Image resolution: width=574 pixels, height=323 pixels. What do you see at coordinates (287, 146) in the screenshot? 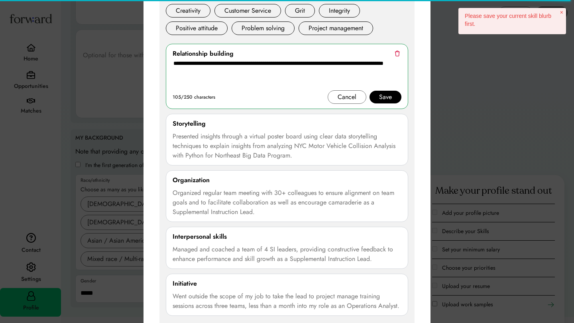
I see `div: Presented insights through a virtual poster board using clear data storytelling techniques to exp...` at bounding box center [287, 146].